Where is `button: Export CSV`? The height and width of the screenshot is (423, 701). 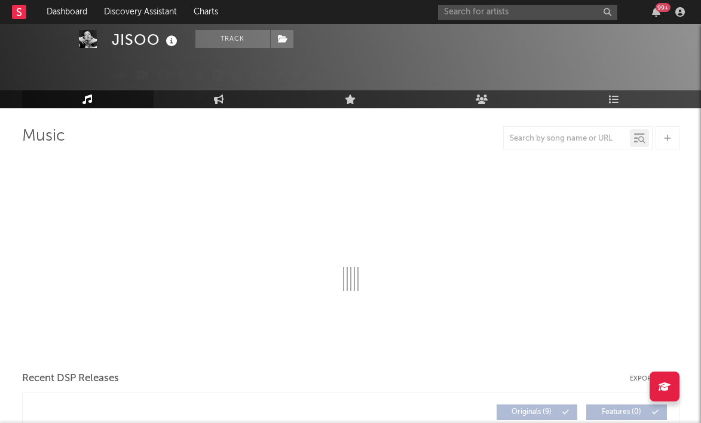 button: Export CSV is located at coordinates (655, 378).